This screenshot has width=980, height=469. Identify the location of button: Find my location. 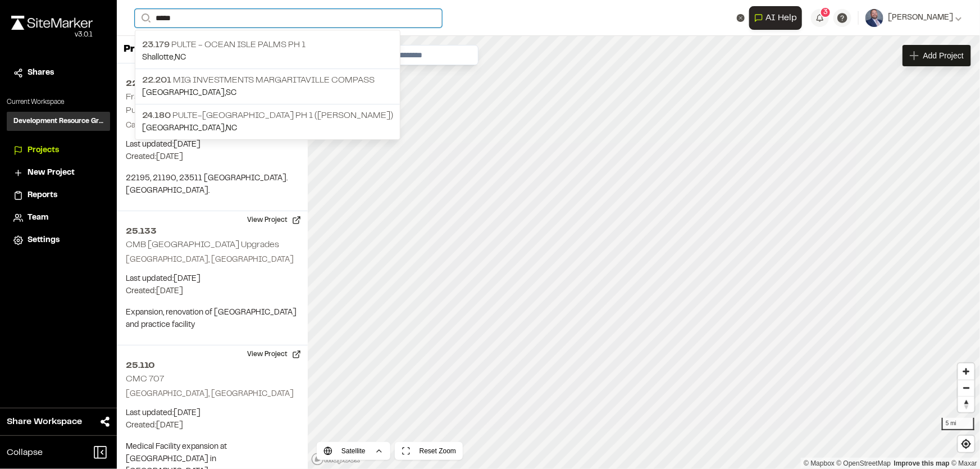
(966, 444).